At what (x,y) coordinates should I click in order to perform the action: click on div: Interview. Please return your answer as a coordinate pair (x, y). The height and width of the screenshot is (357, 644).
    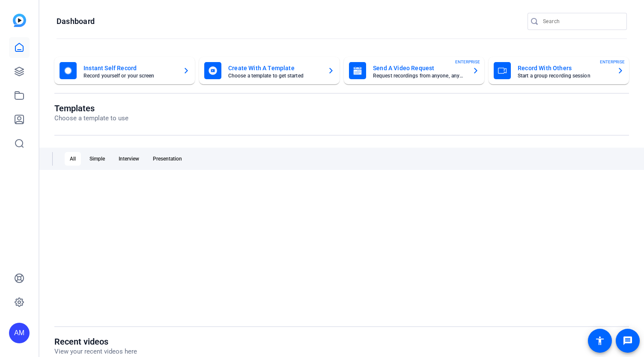
    Looking at the image, I should click on (129, 159).